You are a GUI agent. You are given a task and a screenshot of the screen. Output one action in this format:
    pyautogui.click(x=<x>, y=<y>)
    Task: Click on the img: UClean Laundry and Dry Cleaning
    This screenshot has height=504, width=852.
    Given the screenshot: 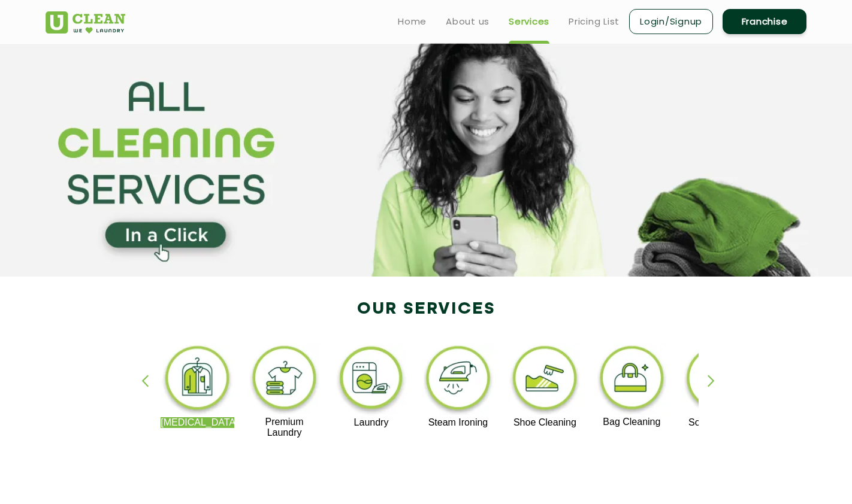 What is the action you would take?
    pyautogui.click(x=85, y=22)
    